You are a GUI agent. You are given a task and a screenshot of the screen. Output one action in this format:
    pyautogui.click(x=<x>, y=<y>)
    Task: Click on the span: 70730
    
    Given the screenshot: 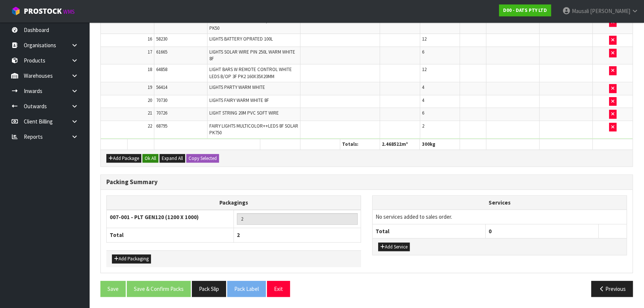 What is the action you would take?
    pyautogui.click(x=162, y=100)
    